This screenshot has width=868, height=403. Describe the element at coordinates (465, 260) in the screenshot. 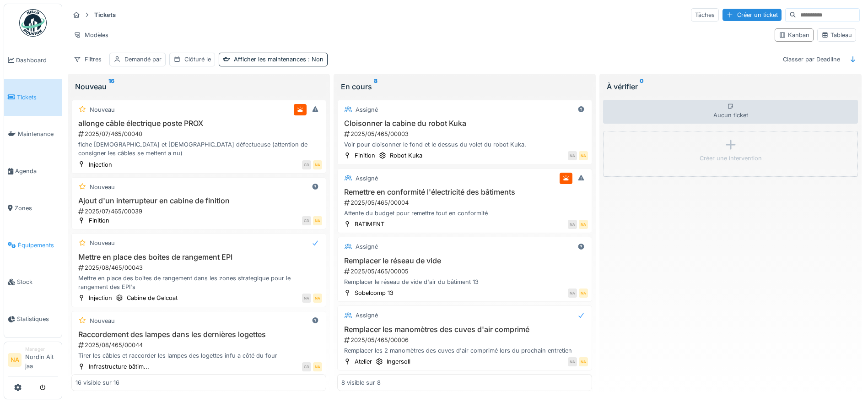

I see `h3: Remplacer le réseau de vide` at that location.